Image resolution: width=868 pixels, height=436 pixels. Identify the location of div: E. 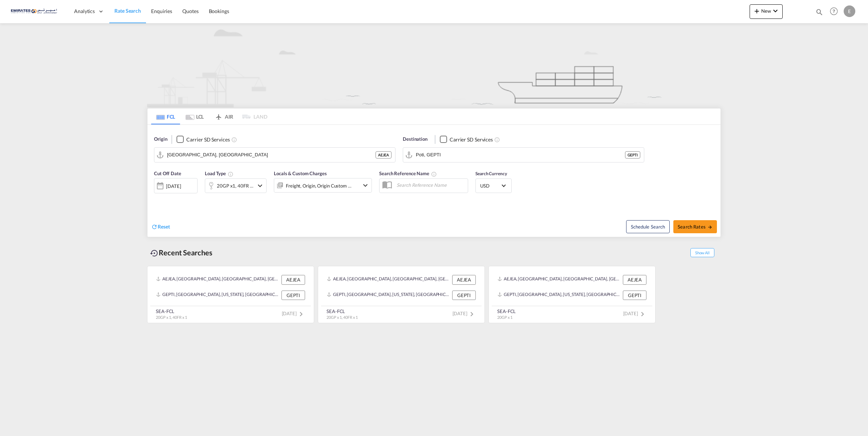
(850, 11).